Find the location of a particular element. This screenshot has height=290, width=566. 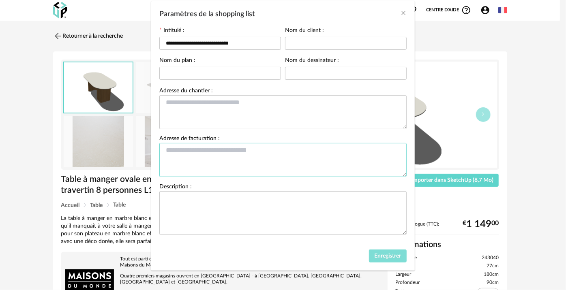

label: Nom du client : is located at coordinates (305, 31).